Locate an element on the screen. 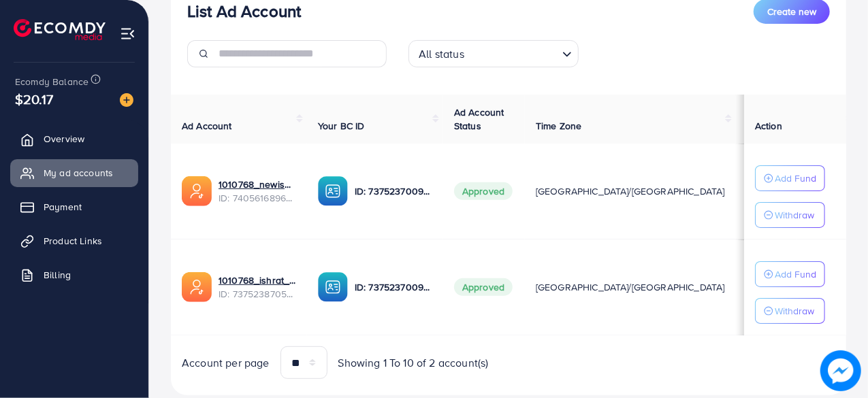 The image size is (868, 398). span: Ad Account is located at coordinates (207, 126).